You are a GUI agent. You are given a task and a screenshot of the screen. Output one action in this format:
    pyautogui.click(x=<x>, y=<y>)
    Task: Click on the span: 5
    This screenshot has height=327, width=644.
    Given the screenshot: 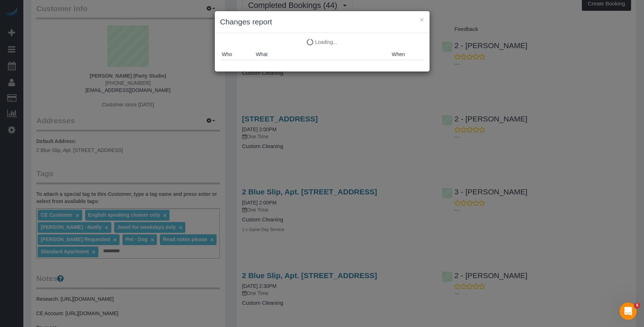 What is the action you would take?
    pyautogui.click(x=637, y=305)
    